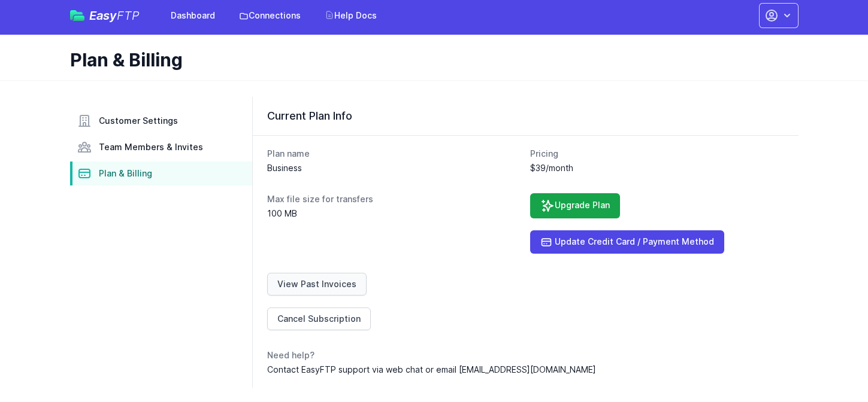 This screenshot has height=402, width=868. Describe the element at coordinates (77, 15) in the screenshot. I see `img: easyftp_logo.png` at that location.